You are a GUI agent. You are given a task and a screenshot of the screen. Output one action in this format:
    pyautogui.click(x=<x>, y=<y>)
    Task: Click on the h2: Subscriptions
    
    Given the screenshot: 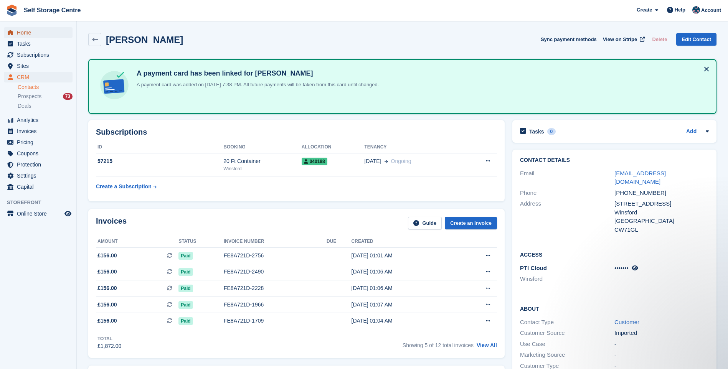 What is the action you would take?
    pyautogui.click(x=296, y=132)
    